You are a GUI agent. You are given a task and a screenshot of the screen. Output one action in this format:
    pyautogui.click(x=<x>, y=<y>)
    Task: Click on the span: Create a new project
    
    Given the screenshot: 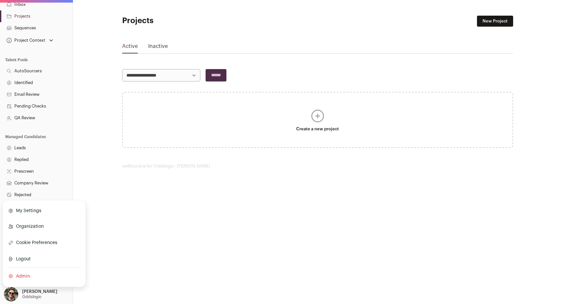 What is the action you would take?
    pyautogui.click(x=318, y=129)
    